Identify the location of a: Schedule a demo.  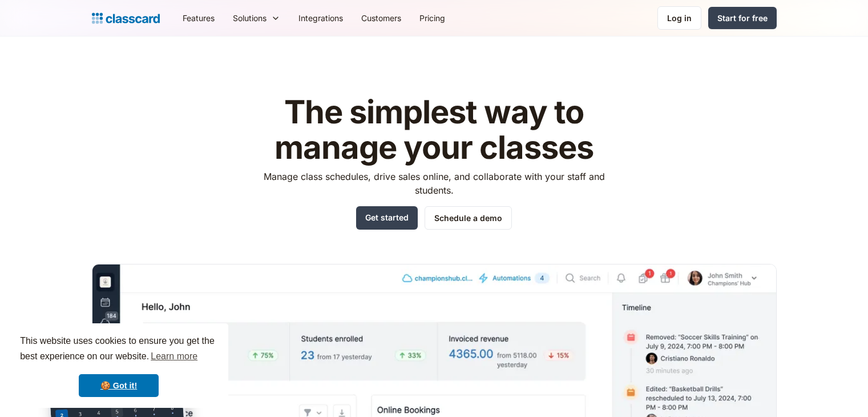
(468, 218).